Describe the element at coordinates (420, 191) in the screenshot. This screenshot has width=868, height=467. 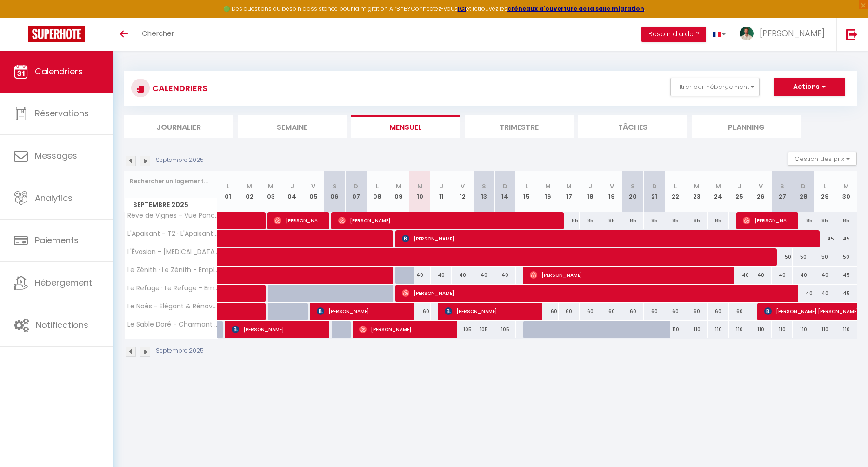
I see `th: 10` at that location.